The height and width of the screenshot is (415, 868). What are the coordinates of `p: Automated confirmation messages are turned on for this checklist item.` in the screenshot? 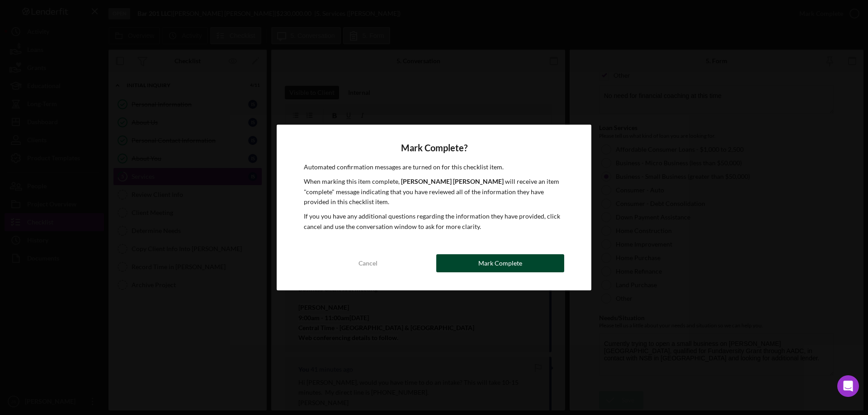 It's located at (434, 167).